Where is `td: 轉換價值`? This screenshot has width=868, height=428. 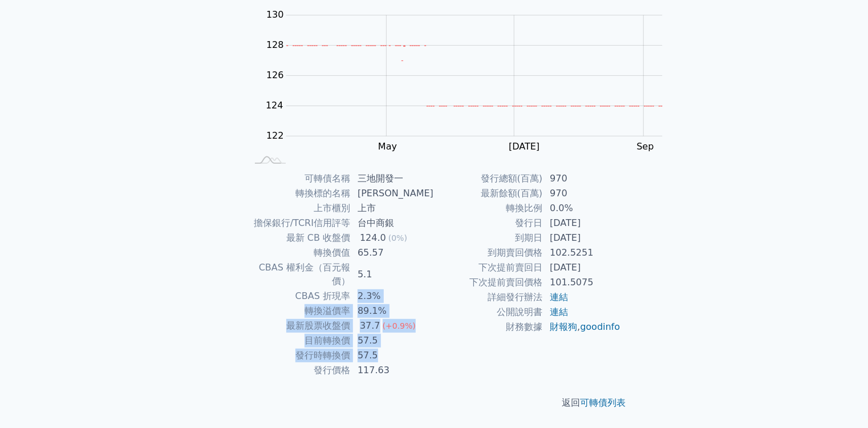
td: 轉換價值 is located at coordinates (299, 253).